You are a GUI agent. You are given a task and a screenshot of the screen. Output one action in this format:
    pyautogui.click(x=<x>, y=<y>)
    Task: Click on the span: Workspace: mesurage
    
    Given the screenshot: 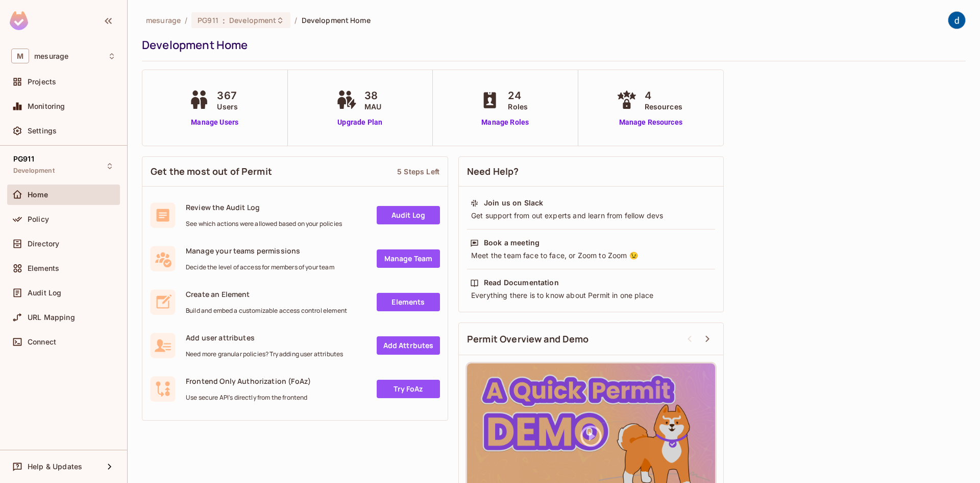 What is the action you would take?
    pyautogui.click(x=51, y=56)
    